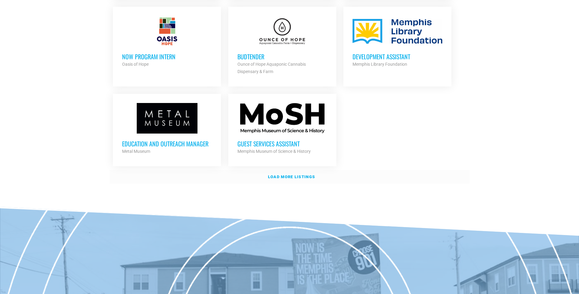  What do you see at coordinates (167, 129) in the screenshot?
I see `a: Education and Outreach Manager Metal Museum` at bounding box center [167, 129].